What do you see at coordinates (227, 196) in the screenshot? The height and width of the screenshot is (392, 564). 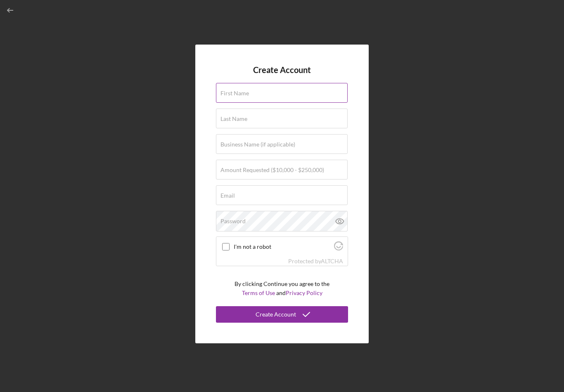 I see `label: Email` at bounding box center [227, 196].